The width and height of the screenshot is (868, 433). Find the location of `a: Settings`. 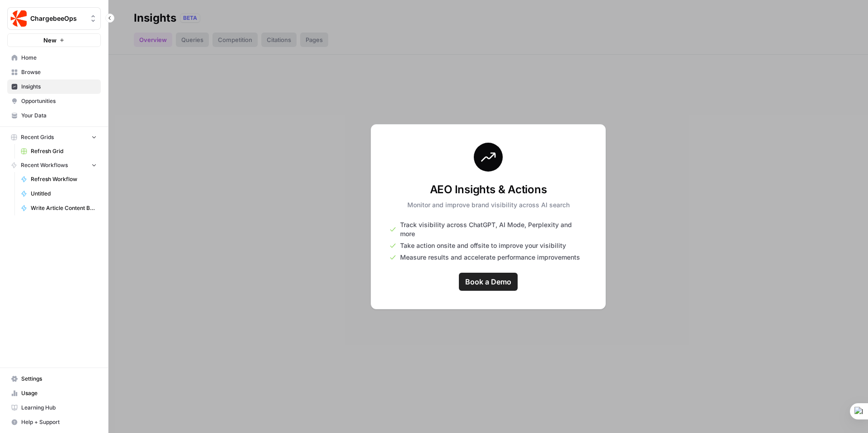

a: Settings is located at coordinates (54, 379).